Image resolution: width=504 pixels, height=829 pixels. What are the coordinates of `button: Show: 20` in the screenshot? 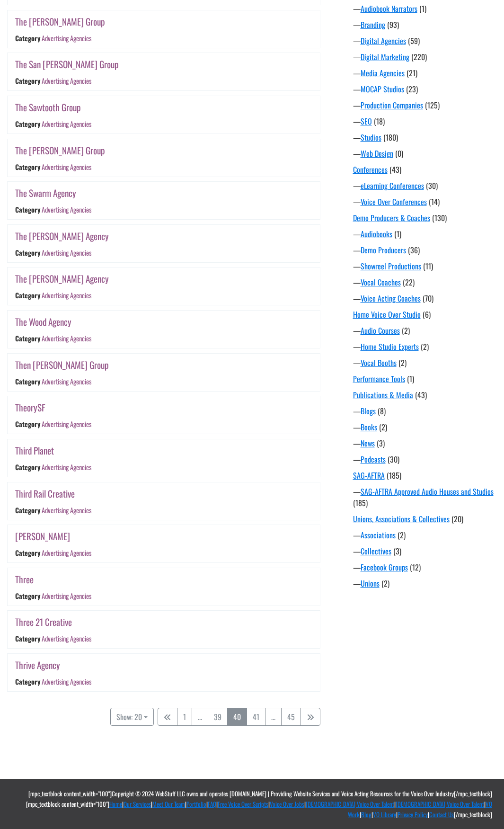 It's located at (132, 717).